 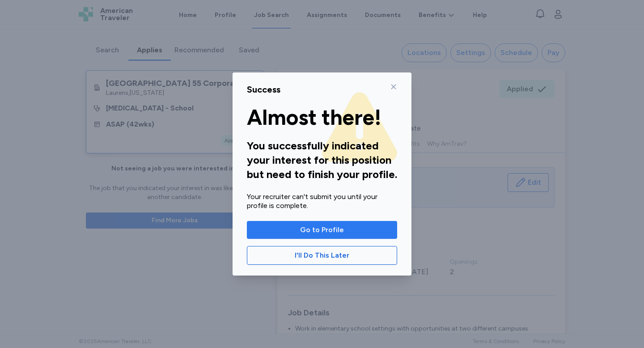 I want to click on div: Your recruiter can't submit you until your profile is complete., so click(x=322, y=201).